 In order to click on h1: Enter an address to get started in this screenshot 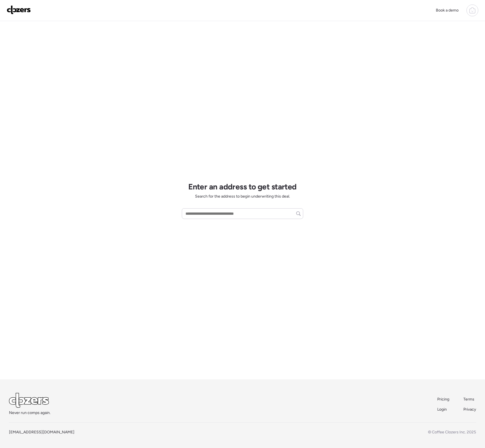, I will do `click(243, 187)`.